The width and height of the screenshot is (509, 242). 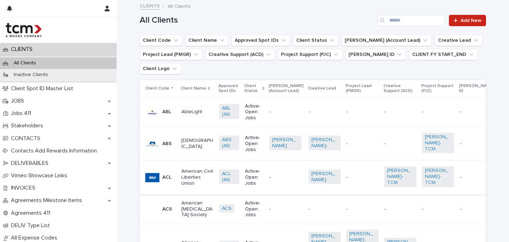 What do you see at coordinates (149, 5) in the screenshot?
I see `a: CLIENTS` at bounding box center [149, 5].